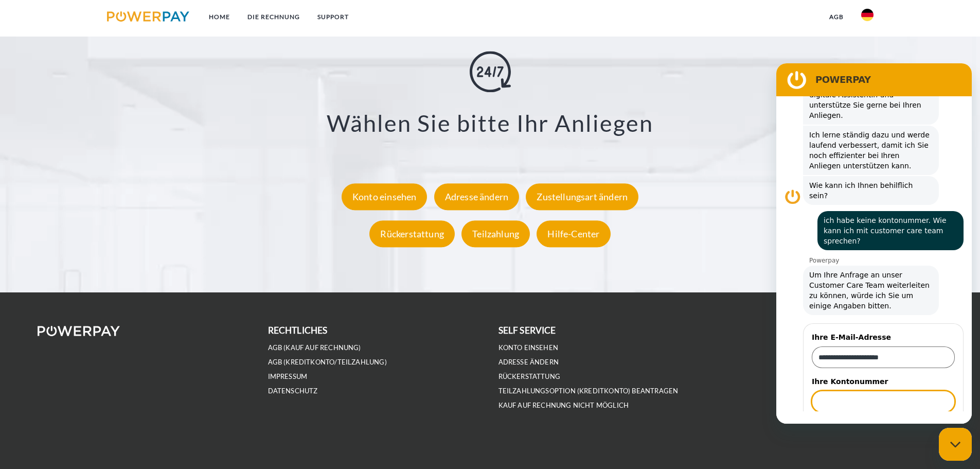 This screenshot has width=980, height=469. I want to click on a: Hilfe-Center, so click(573, 233).